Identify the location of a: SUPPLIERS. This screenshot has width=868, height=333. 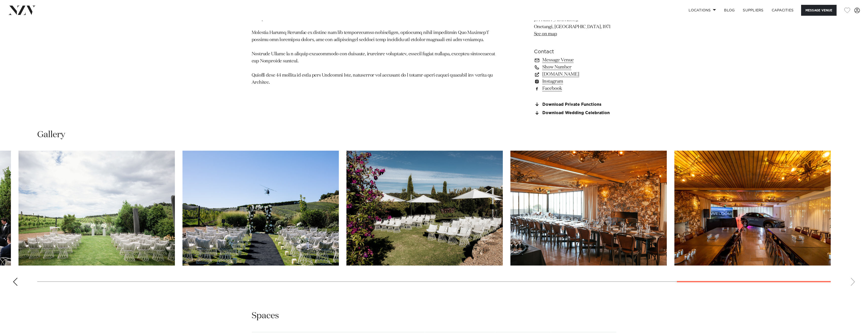
(753, 10).